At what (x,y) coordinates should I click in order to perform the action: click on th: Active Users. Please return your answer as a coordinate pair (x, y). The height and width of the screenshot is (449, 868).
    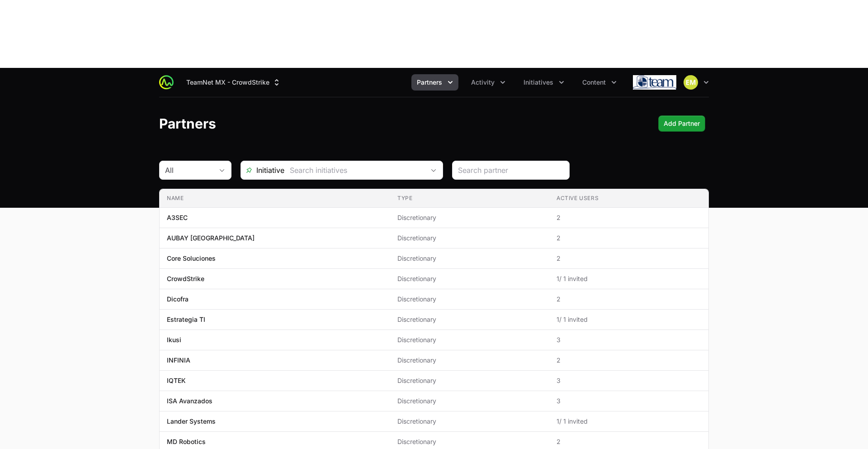
    Looking at the image, I should click on (629, 198).